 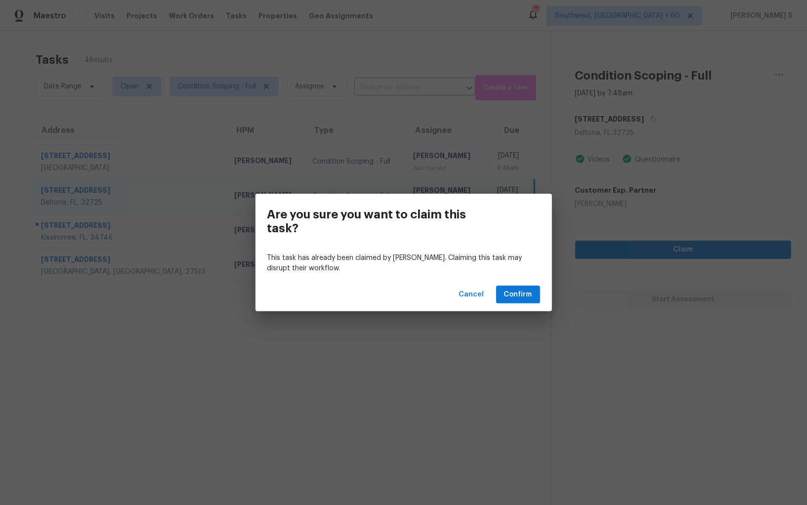 I want to click on button: Cancel, so click(x=471, y=295).